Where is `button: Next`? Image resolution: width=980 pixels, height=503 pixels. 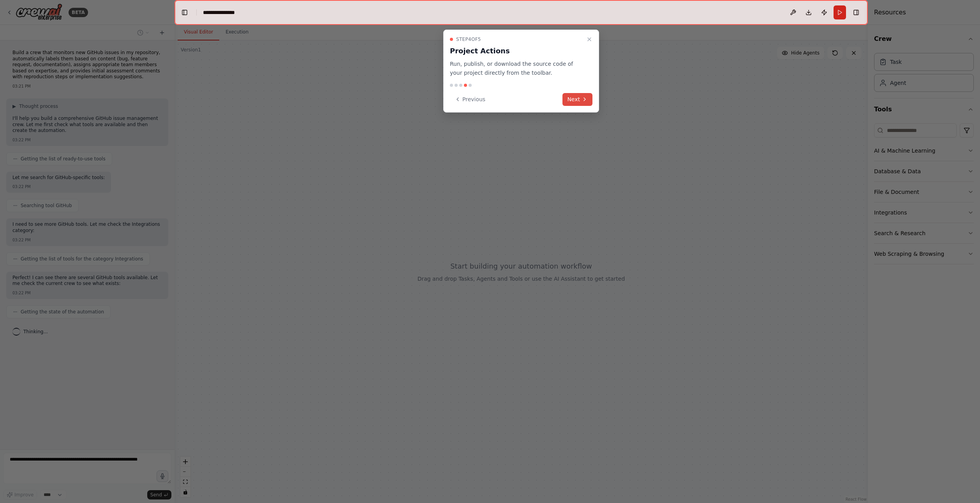 button: Next is located at coordinates (577, 99).